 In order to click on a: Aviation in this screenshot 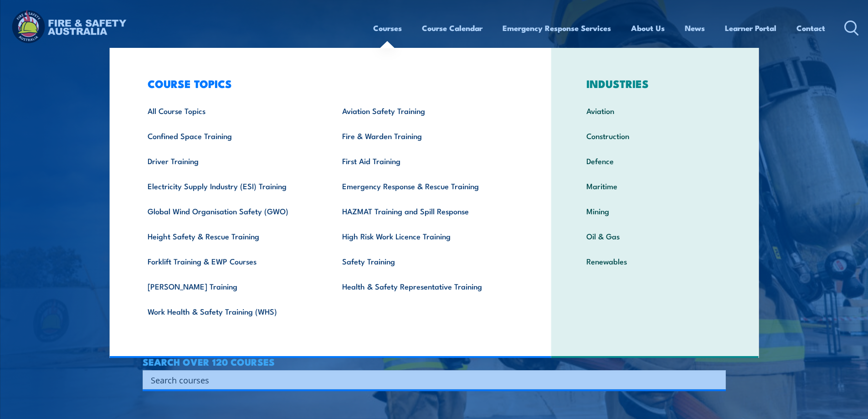, I will do `click(655, 110)`.